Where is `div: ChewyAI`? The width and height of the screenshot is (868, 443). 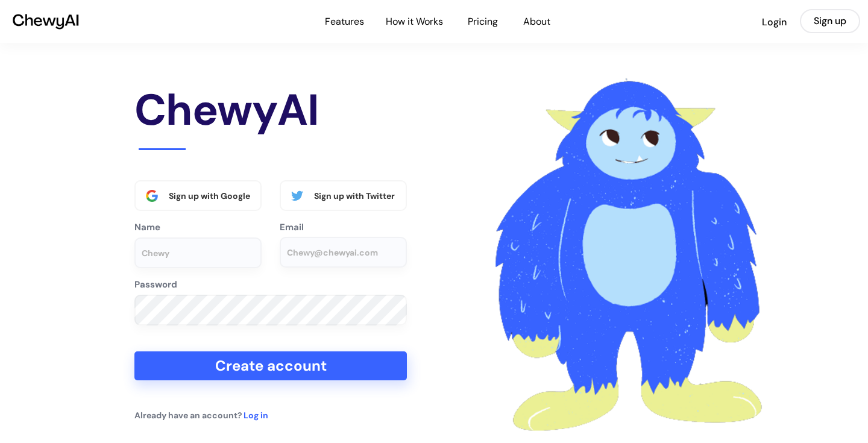 div: ChewyAI is located at coordinates (250, 110).